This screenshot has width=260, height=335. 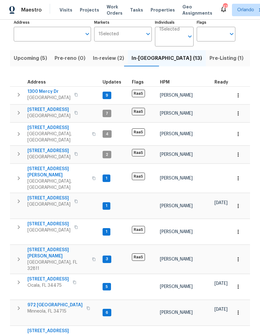 What do you see at coordinates (89, 10) in the screenshot?
I see `span: Projects` at bounding box center [89, 10].